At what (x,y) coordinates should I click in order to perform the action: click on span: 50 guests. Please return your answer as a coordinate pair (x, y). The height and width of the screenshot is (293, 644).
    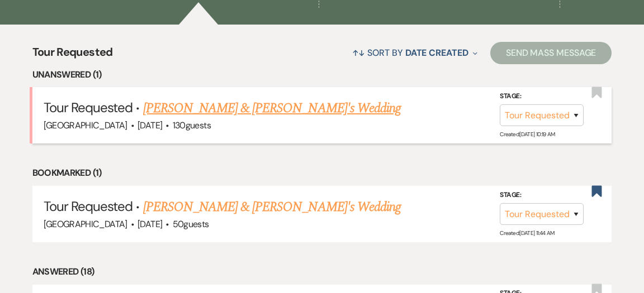
    Looking at the image, I should click on (190, 224).